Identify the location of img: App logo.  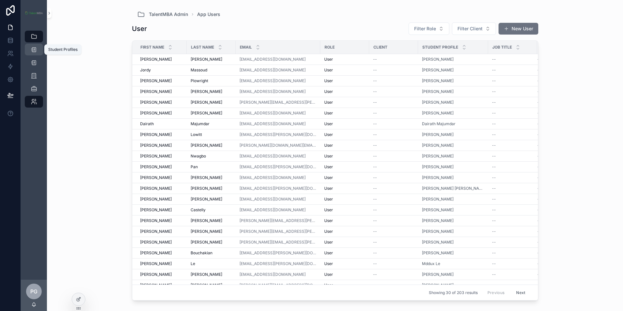
(34, 13).